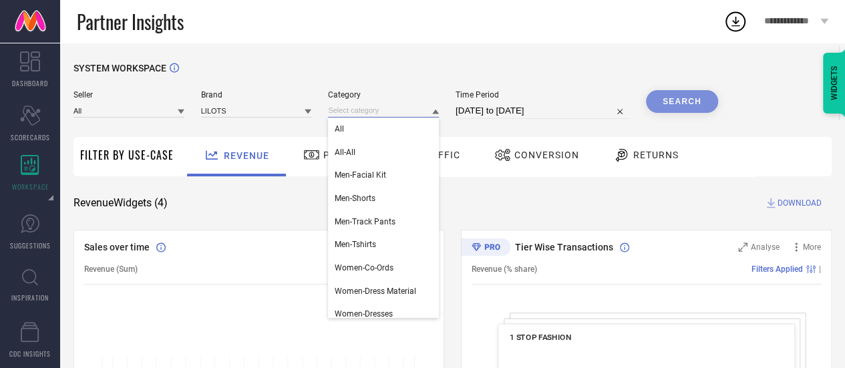 The height and width of the screenshot is (368, 845). What do you see at coordinates (384, 175) in the screenshot?
I see `div: Men-Facial Kit` at bounding box center [384, 175].